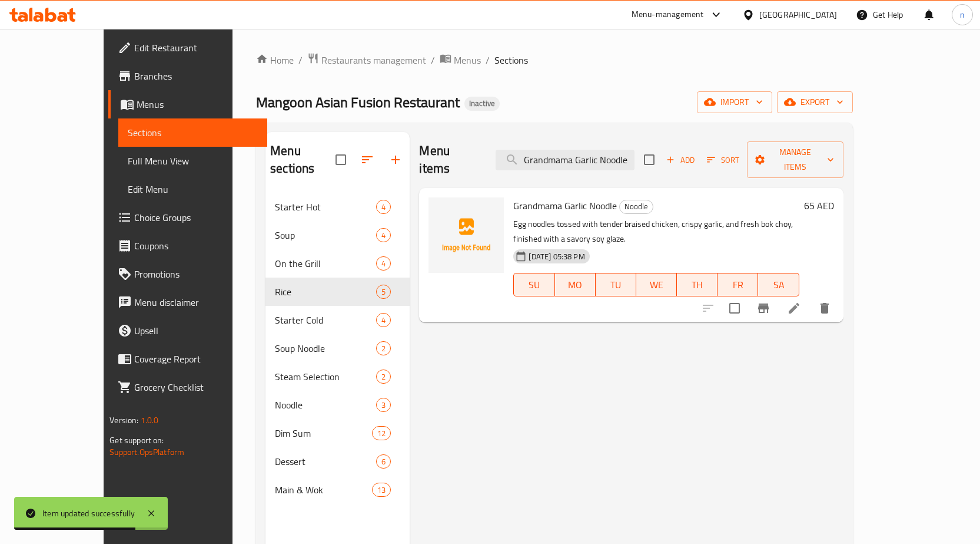 The height and width of the screenshot is (544, 980). What do you see at coordinates (88, 513) in the screenshot?
I see `div: Item updated successfully` at bounding box center [88, 513].